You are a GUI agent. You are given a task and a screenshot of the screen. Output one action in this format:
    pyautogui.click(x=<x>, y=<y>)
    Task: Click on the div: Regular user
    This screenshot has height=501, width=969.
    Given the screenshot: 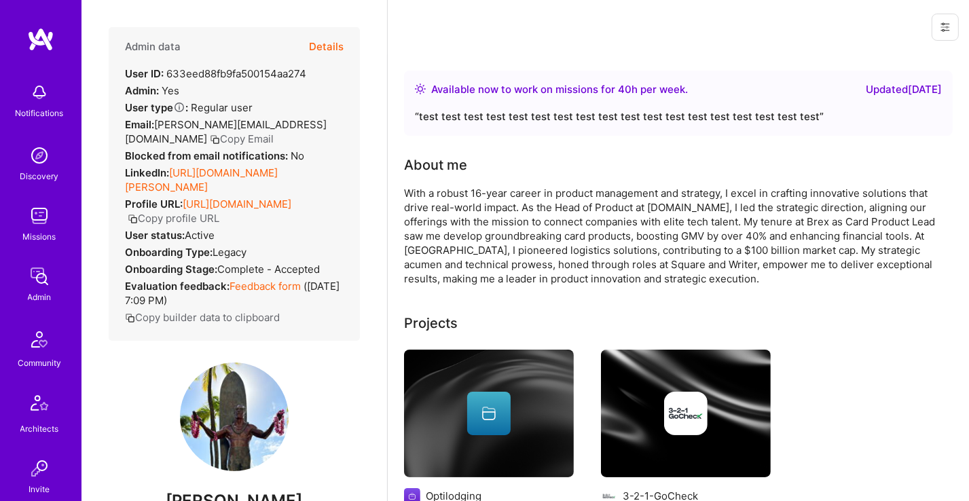 What is the action you would take?
    pyautogui.click(x=189, y=107)
    